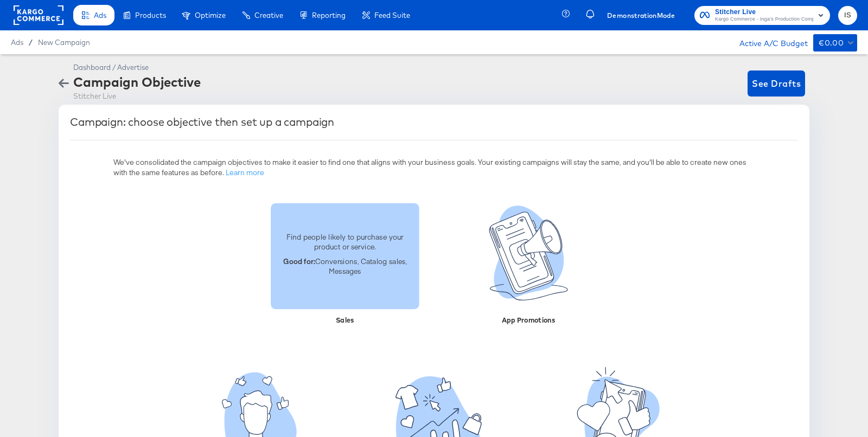  Describe the element at coordinates (136, 82) in the screenshot. I see `div: Campaign Objective` at that location.